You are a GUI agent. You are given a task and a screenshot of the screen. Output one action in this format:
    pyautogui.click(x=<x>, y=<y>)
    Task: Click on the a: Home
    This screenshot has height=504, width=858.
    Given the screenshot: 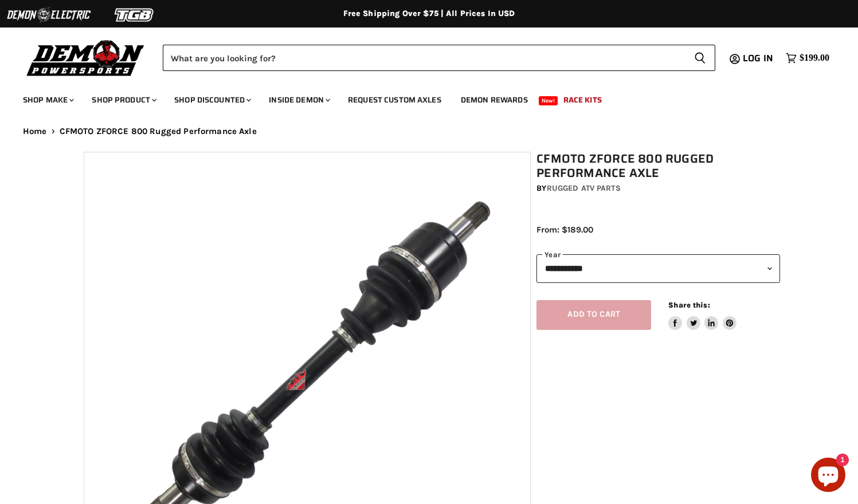 What is the action you would take?
    pyautogui.click(x=35, y=131)
    